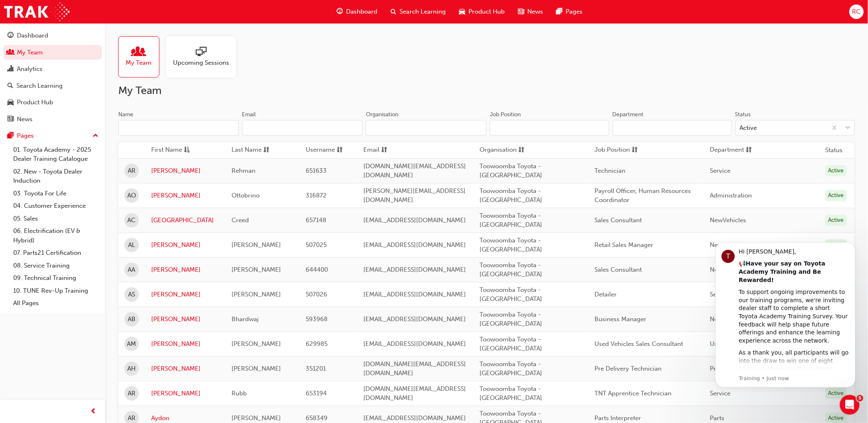  I want to click on span: 593968, so click(317, 319).